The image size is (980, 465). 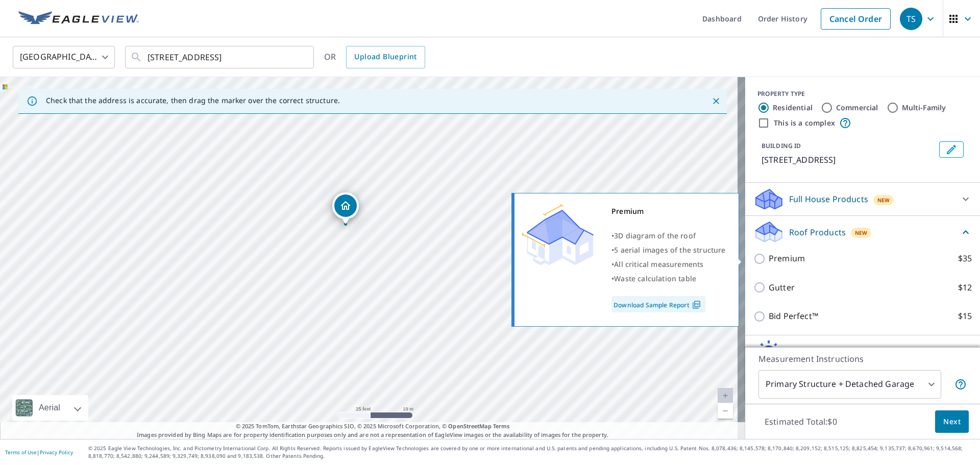 What do you see at coordinates (965, 287) in the screenshot?
I see `p: $12` at bounding box center [965, 287].